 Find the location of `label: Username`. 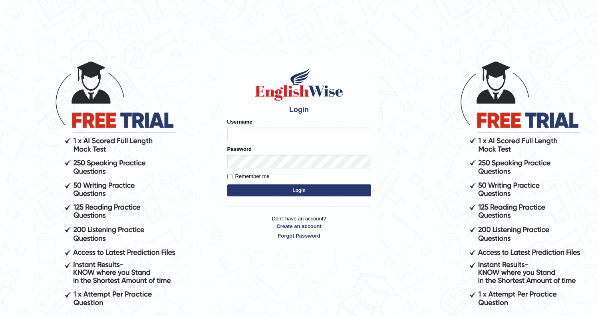

label: Username is located at coordinates (240, 121).